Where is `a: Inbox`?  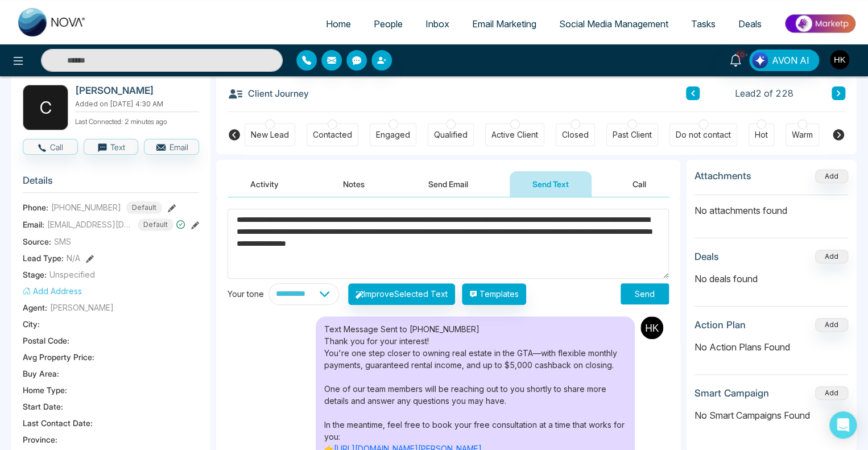 a: Inbox is located at coordinates (437, 24).